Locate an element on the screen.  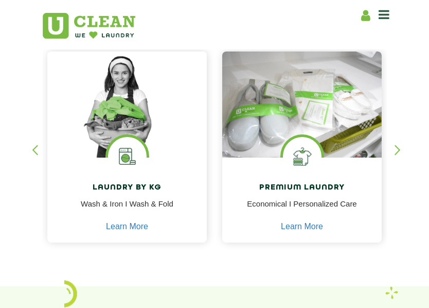
p: Economical I Personalized Care is located at coordinates (302, 210).